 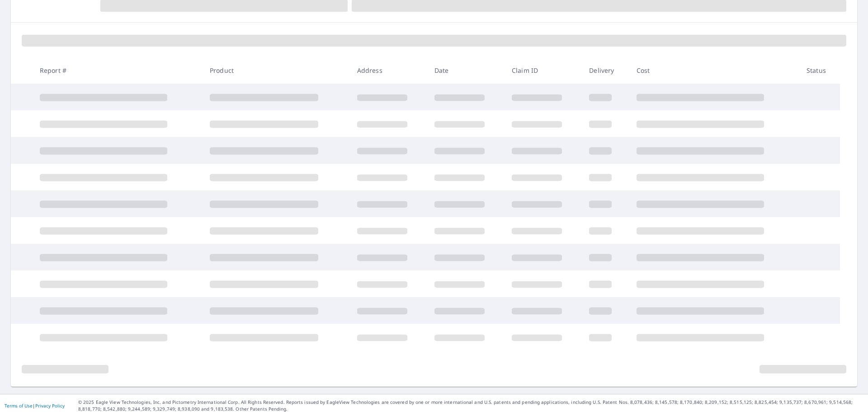 I want to click on th: Report #, so click(x=117, y=70).